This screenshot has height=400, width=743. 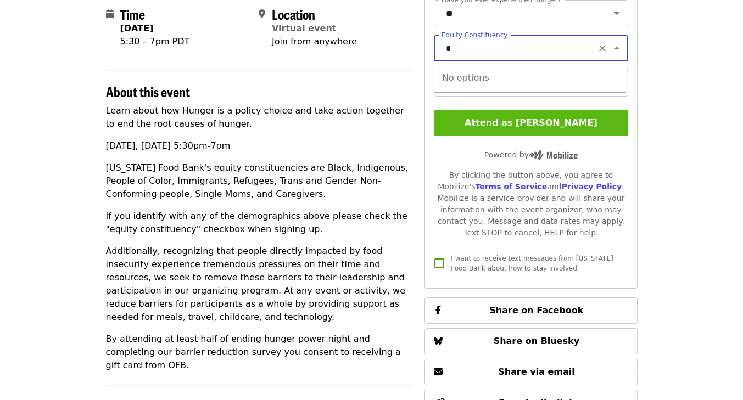 What do you see at coordinates (531, 311) in the screenshot?
I see `button: Share on Facebook` at bounding box center [531, 311].